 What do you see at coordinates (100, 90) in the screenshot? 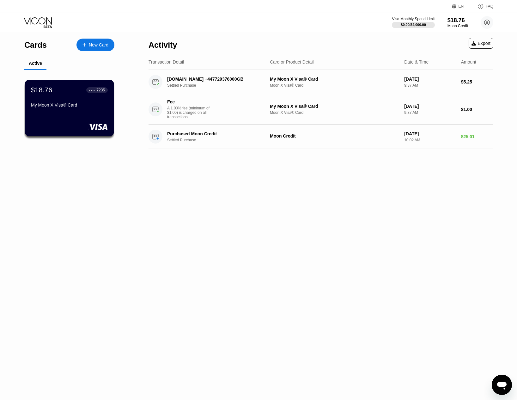
I see `div: 7235` at bounding box center [100, 90].